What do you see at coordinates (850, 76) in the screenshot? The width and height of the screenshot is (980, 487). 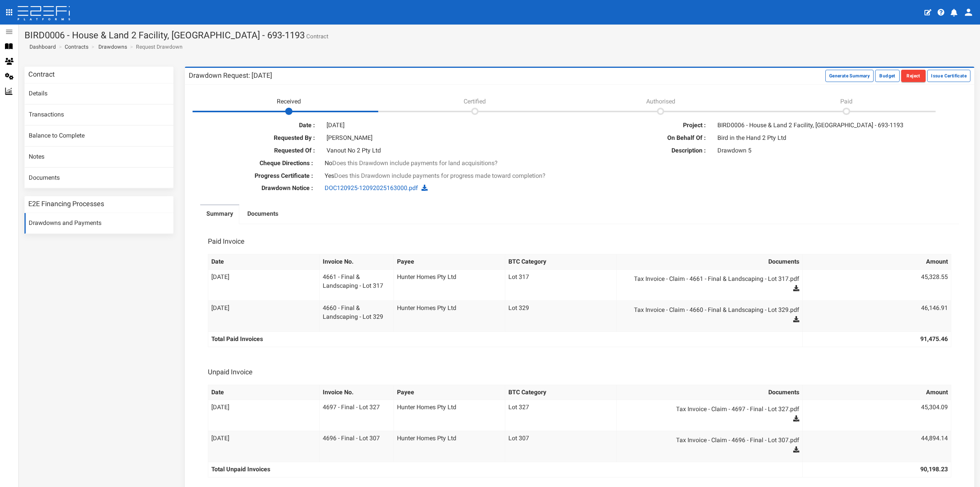 I see `button: Generate Summary` at bounding box center [850, 76].